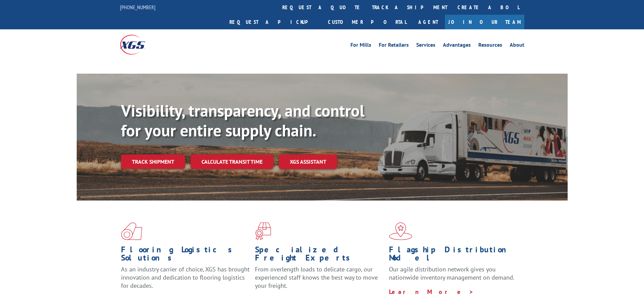  What do you see at coordinates (367, 22) in the screenshot?
I see `a: Customer Portal` at bounding box center [367, 22].